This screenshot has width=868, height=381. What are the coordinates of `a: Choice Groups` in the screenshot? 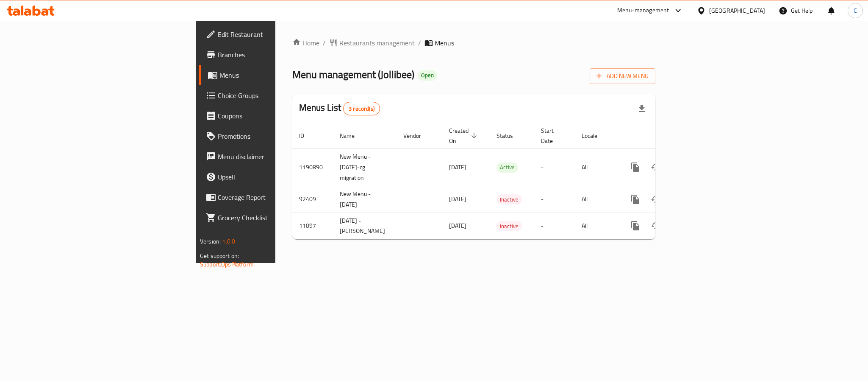 It's located at (270, 95).